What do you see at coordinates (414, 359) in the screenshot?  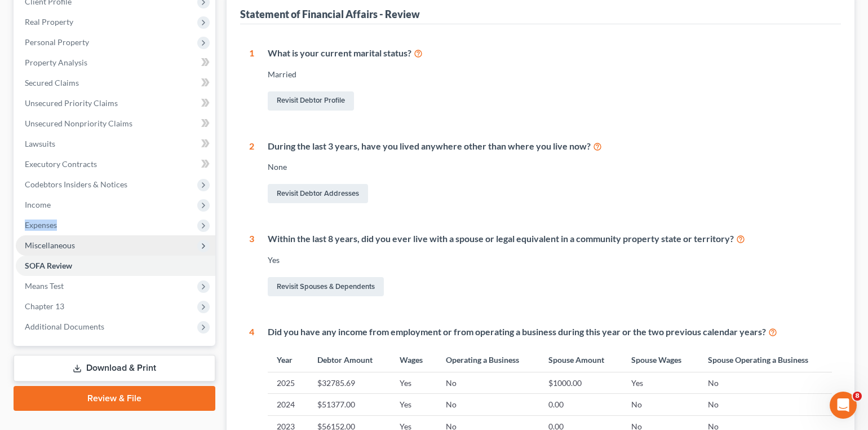 I see `th: Wages` at bounding box center [414, 359].